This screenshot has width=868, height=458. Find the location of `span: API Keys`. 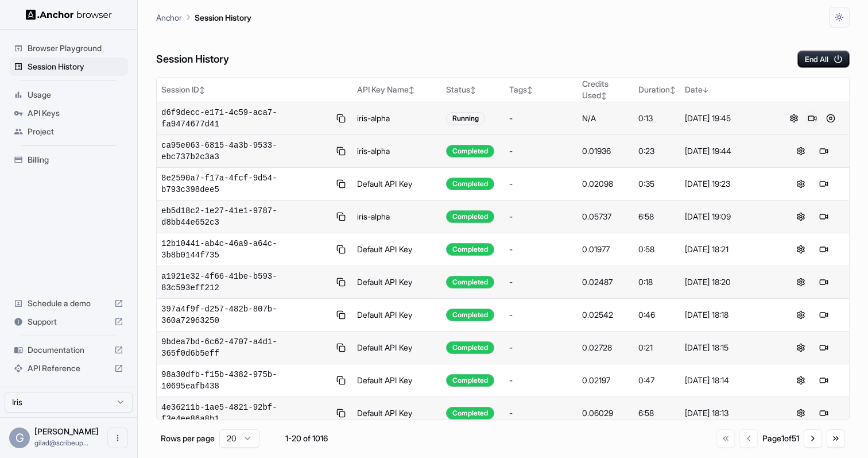

span: API Keys is located at coordinates (75, 113).